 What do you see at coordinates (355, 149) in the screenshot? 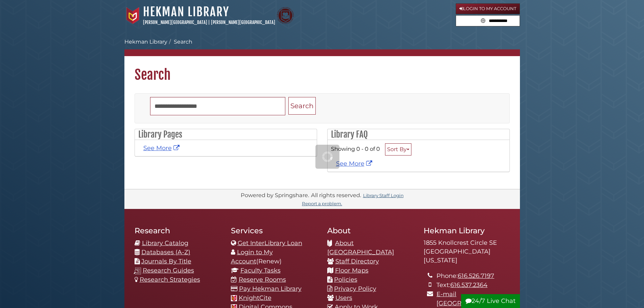
I see `span: Showing 0 - 0 of 0` at bounding box center [355, 149].